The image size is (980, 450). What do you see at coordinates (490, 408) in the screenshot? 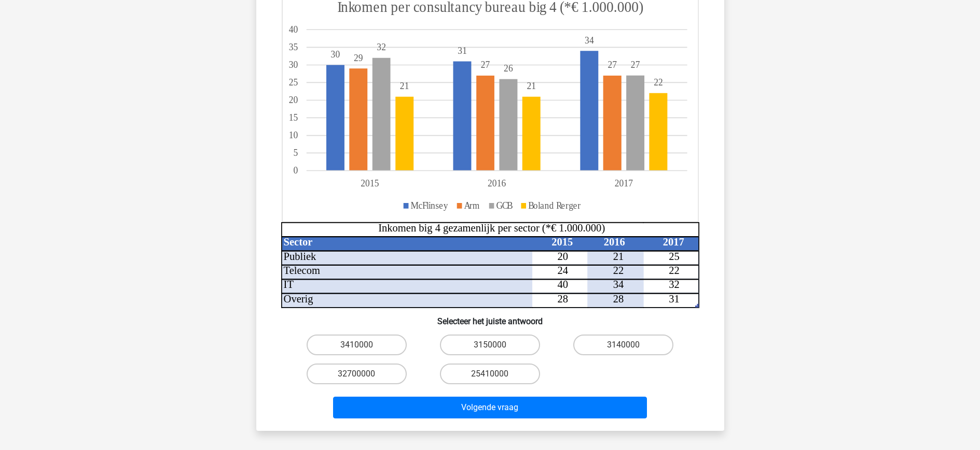
I see `button: Volgende vraag` at bounding box center [490, 408].